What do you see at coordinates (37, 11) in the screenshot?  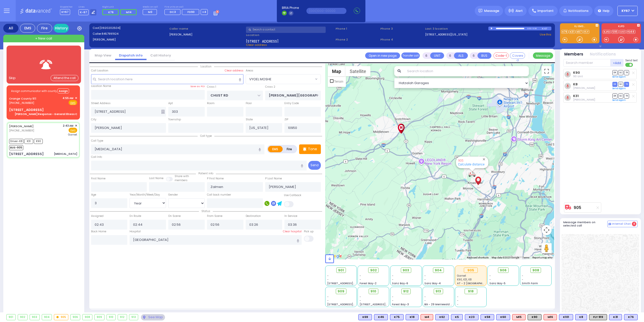 I see `img: Logo` at bounding box center [37, 11].